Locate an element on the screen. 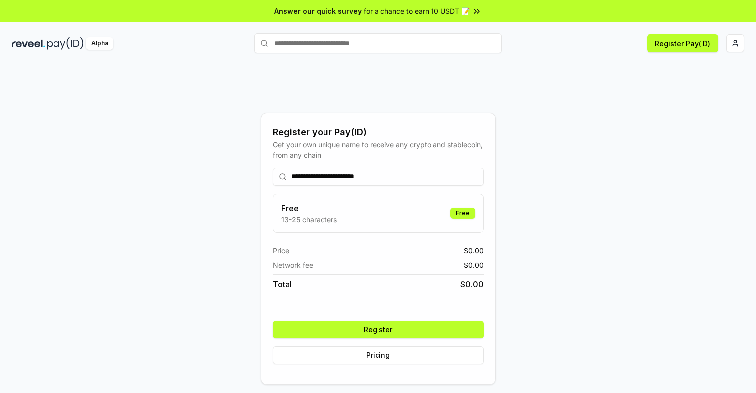  div: Register your Pay(ID) is located at coordinates (378, 132).